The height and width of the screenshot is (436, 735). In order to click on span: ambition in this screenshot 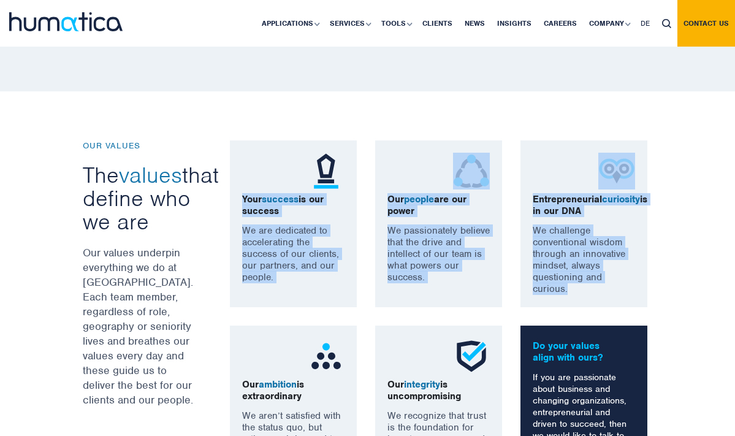, I will do `click(278, 384)`.